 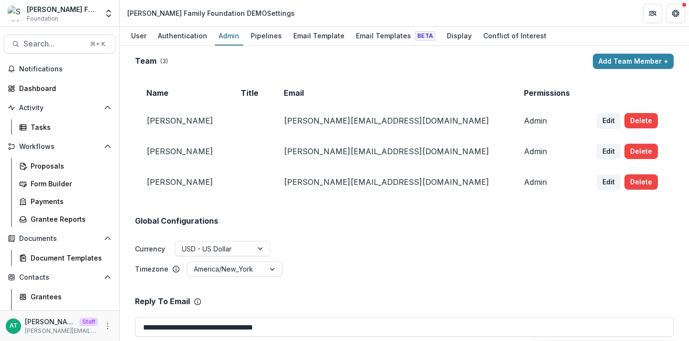 I want to click on a: Proposals, so click(x=65, y=166).